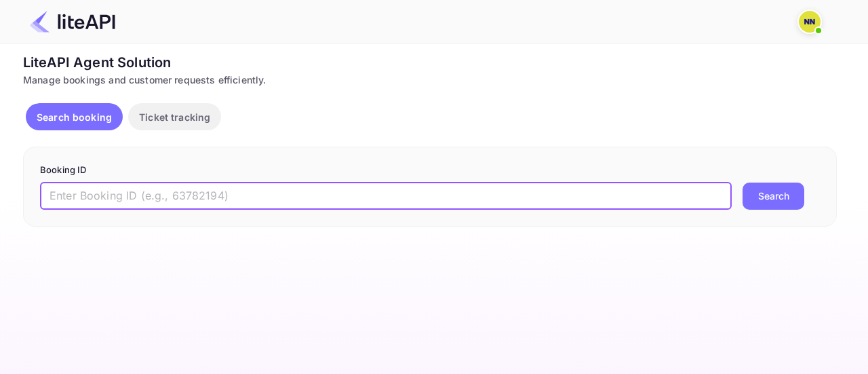 The width and height of the screenshot is (868, 374). I want to click on div: Manage bookings and customer requests efficiently., so click(430, 80).